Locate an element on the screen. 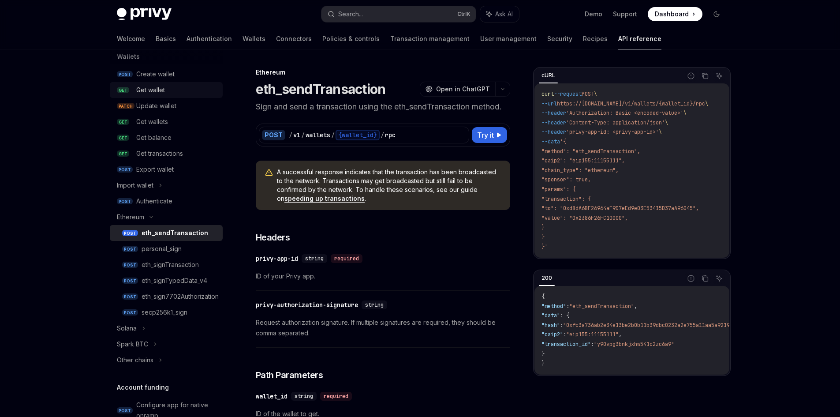 The image size is (840, 417). a: GETGet wallet is located at coordinates (166, 90).